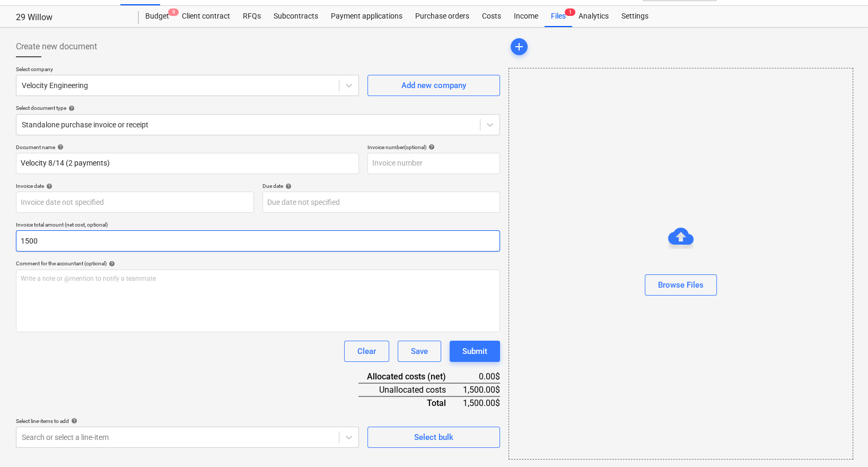  Describe the element at coordinates (442, 17) in the screenshot. I see `a: Purchase orders` at that location.